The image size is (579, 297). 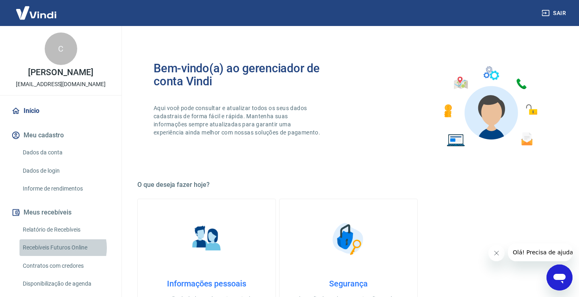 I want to click on img: Vindi, so click(x=36, y=13).